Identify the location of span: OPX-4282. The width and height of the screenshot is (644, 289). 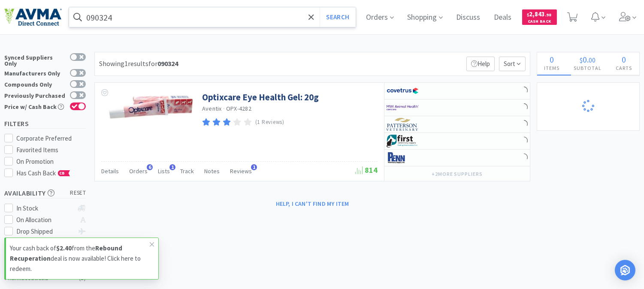
(238, 108).